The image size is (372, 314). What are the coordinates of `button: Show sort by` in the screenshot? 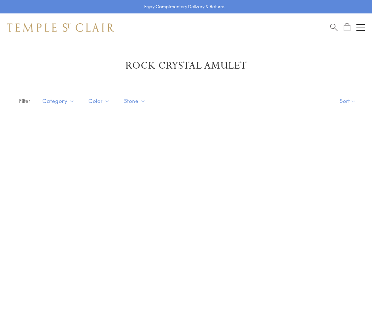 It's located at (348, 101).